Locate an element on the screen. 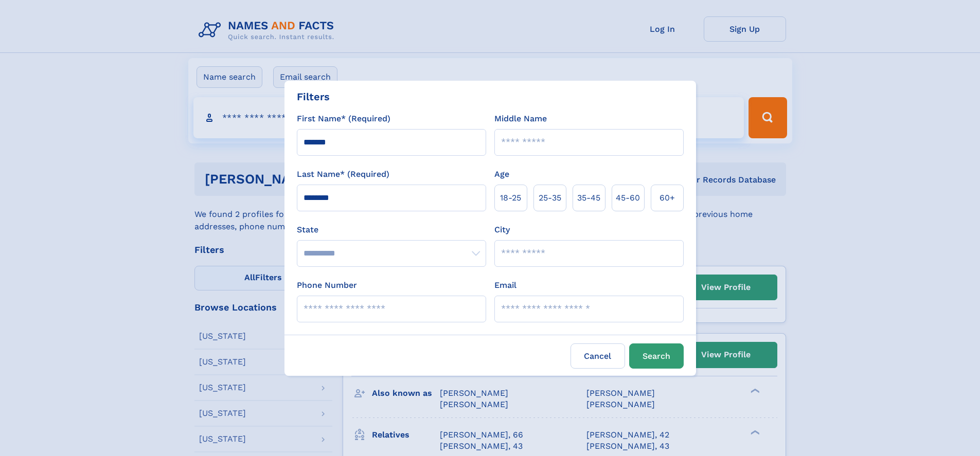 The height and width of the screenshot is (456, 980). label: Last Name* (Required) is located at coordinates (343, 175).